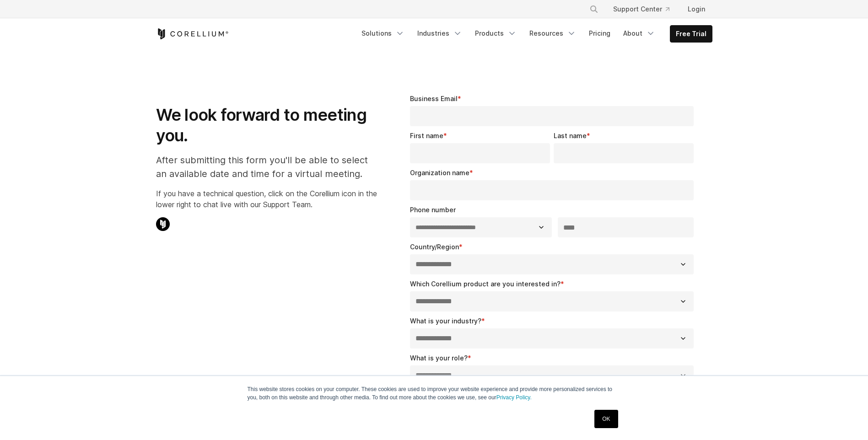 The height and width of the screenshot is (440, 868). I want to click on p: This website stores cookies on your computer. These cookies are used to improve your website expe..., so click(434, 393).